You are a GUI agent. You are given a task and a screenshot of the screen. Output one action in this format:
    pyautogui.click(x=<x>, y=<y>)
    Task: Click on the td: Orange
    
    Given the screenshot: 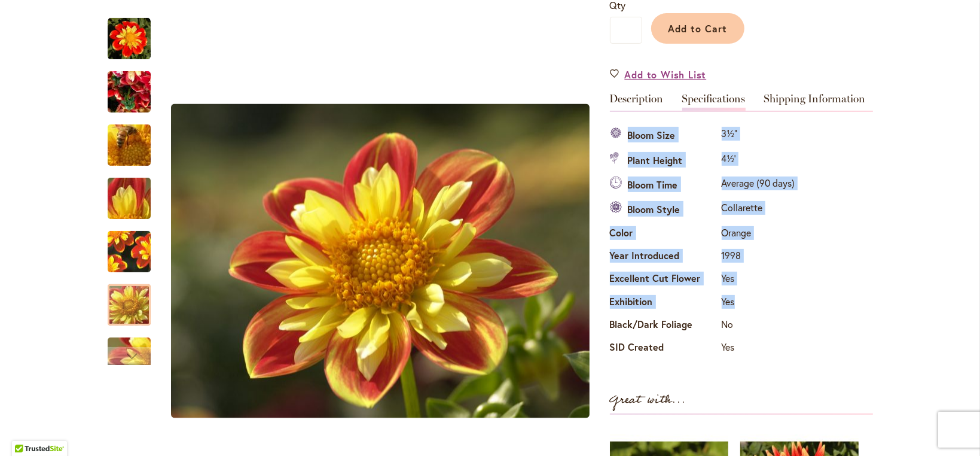 What is the action you would take?
    pyautogui.click(x=758, y=234)
    